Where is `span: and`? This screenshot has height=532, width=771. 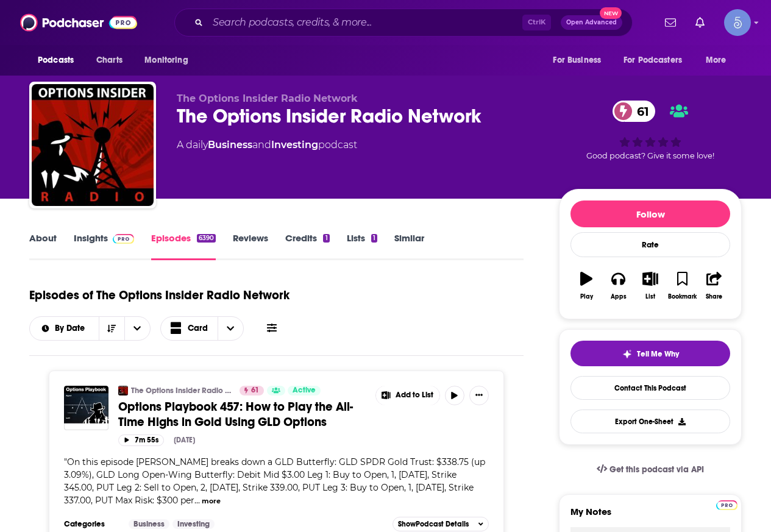
span: and is located at coordinates (261, 144).